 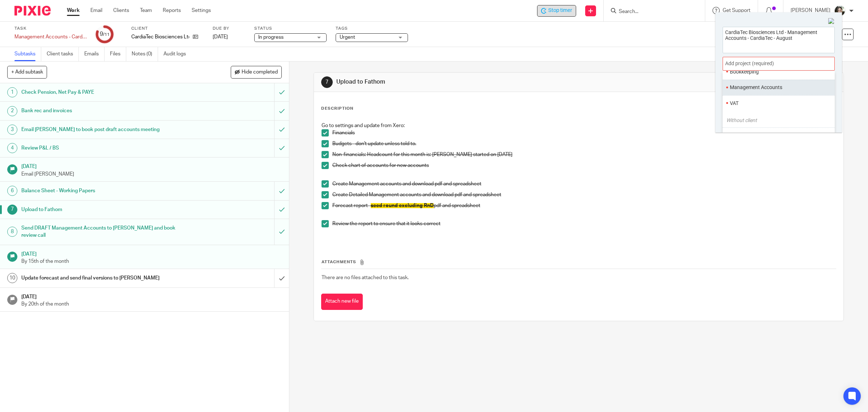 I want to click on button: Attach new file, so click(x=342, y=302).